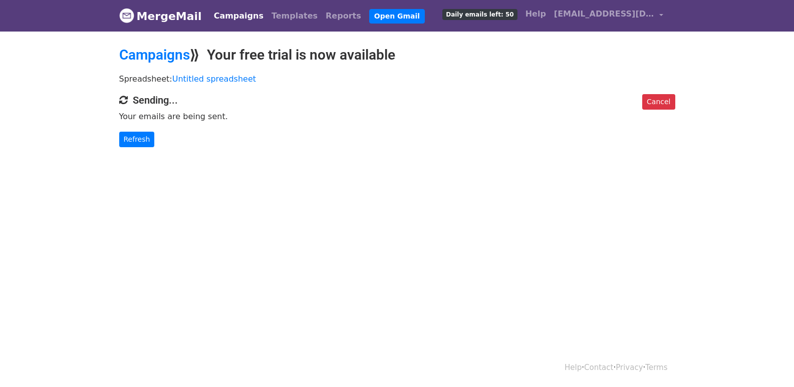 Image resolution: width=794 pixels, height=387 pixels. I want to click on a: Daily emails left: 50, so click(480, 14).